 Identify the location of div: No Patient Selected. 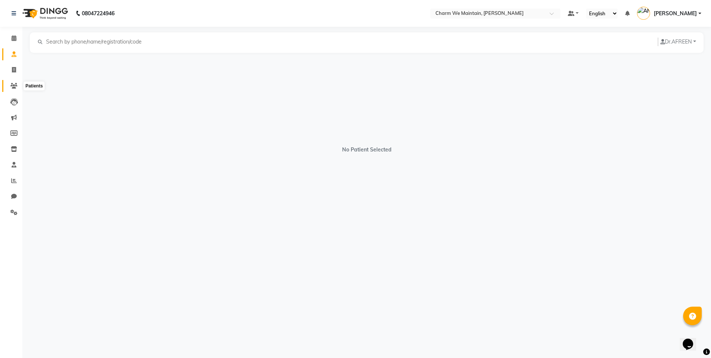
(367, 146).